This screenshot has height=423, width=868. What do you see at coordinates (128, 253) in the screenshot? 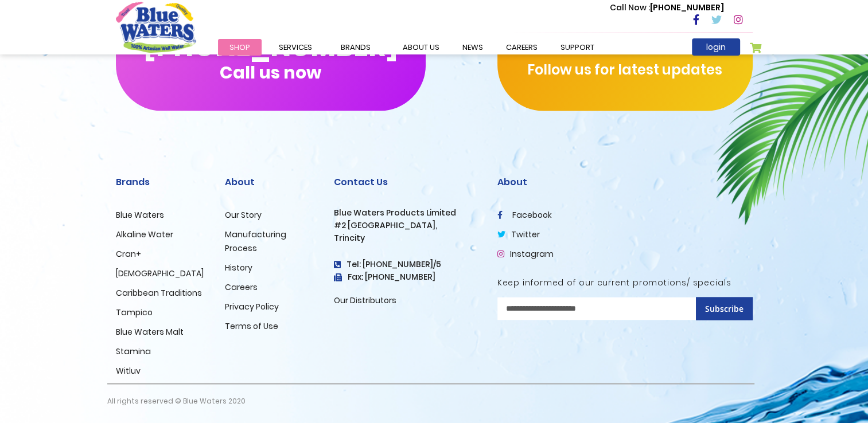
I see `a: Cran+` at bounding box center [128, 253].